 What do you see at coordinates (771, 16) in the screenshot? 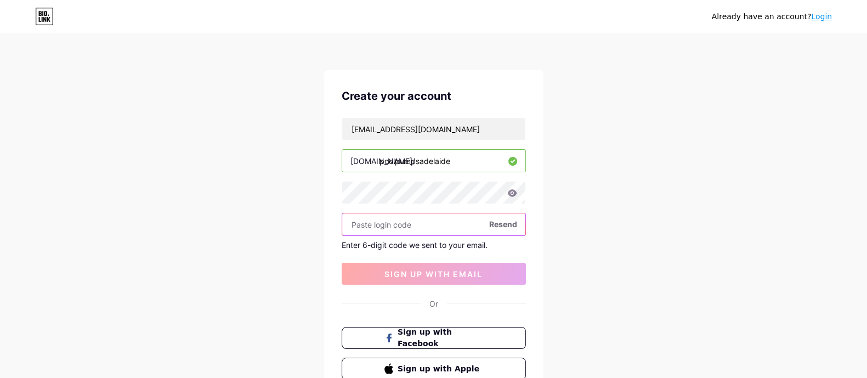
I see `div: Already have an account?` at bounding box center [771, 16].